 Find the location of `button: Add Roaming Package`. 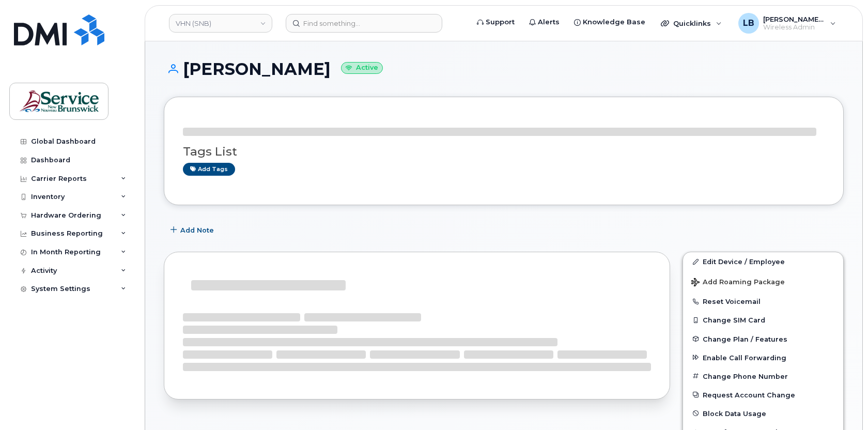

button: Add Roaming Package is located at coordinates (763, 281).